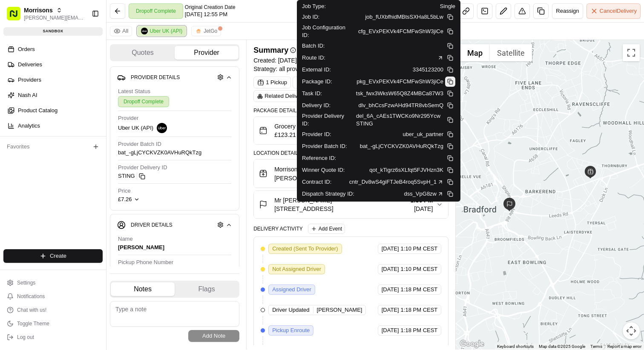 This screenshot has width=644, height=350. Describe the element at coordinates (104, 194) in the screenshot. I see `a: 💻API Documentation` at that location.